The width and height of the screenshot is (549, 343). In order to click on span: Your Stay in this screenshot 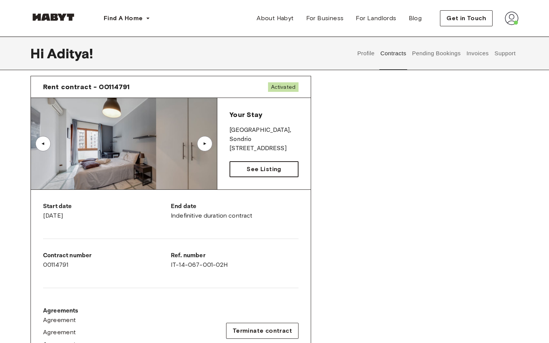, I will do `click(246, 115)`.